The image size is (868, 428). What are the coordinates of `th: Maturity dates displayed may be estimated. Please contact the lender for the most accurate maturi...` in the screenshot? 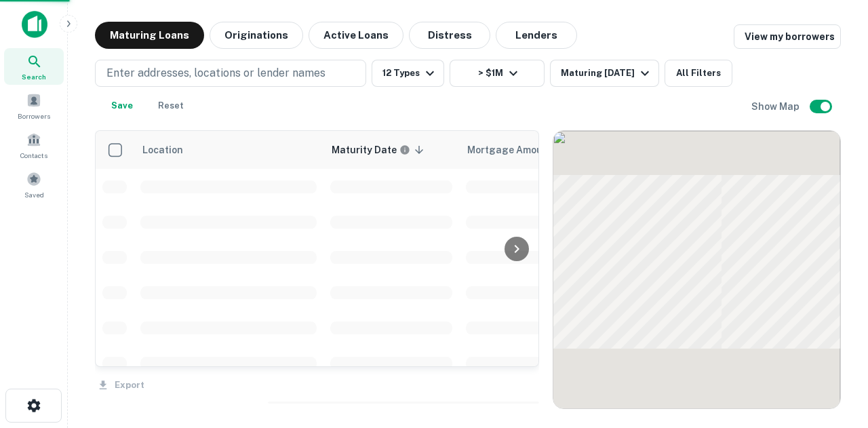 It's located at (391, 150).